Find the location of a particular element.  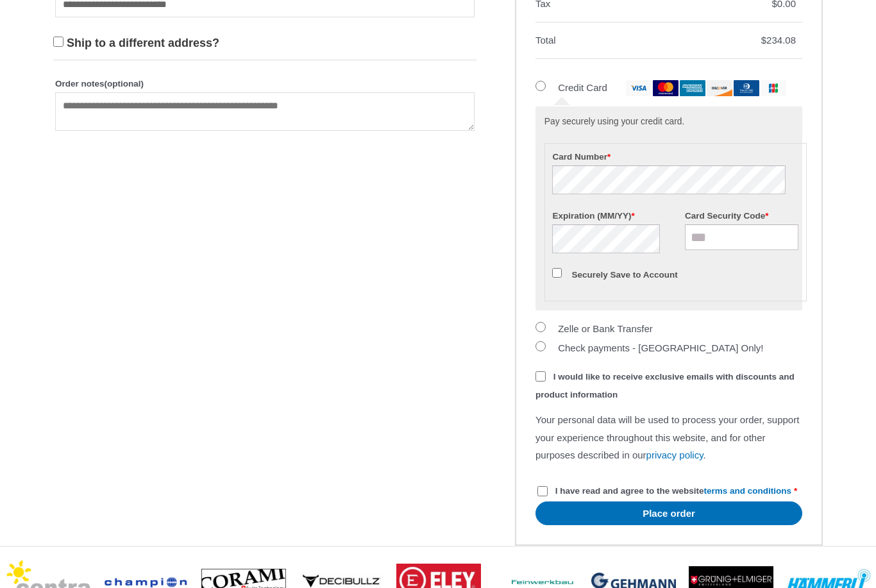

label: Securely Save to Account is located at coordinates (624, 275).